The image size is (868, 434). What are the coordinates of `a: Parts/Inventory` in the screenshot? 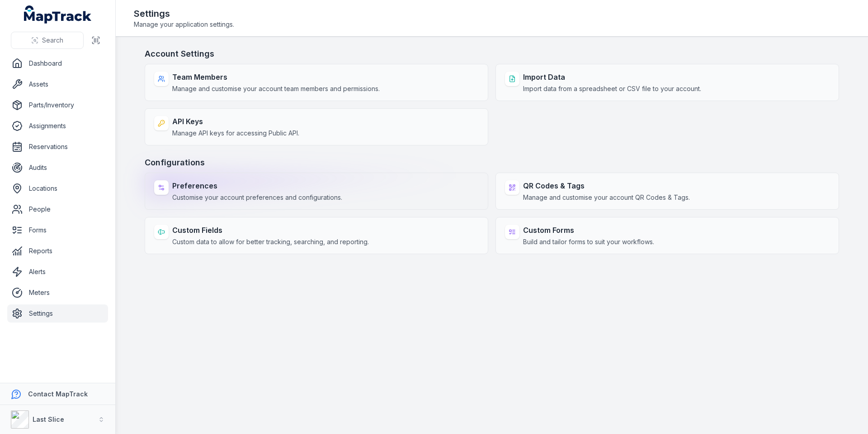 It's located at (57, 105).